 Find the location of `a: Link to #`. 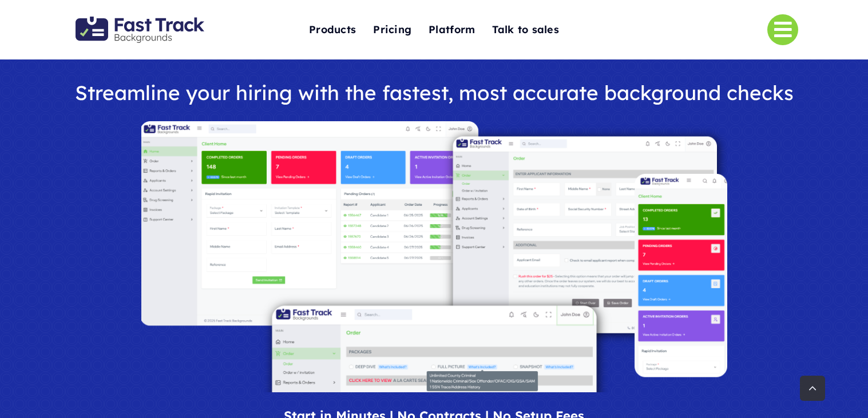

a: Link to # is located at coordinates (783, 30).